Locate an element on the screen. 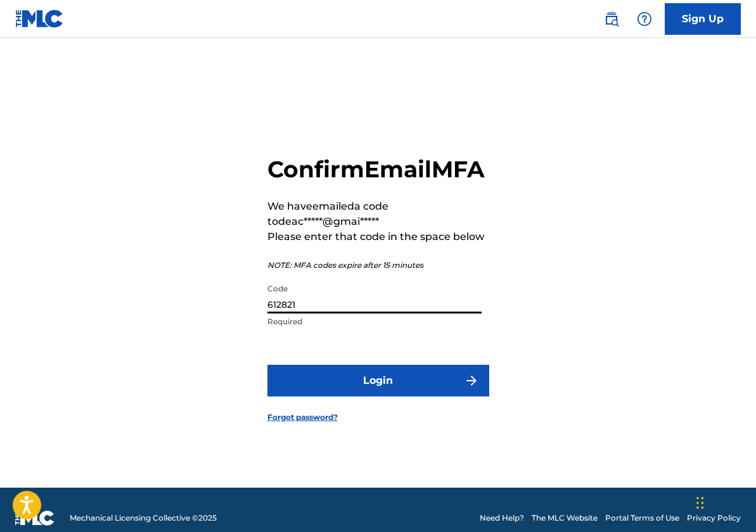 The height and width of the screenshot is (532, 756). div: Chat Widget is located at coordinates (724, 502).